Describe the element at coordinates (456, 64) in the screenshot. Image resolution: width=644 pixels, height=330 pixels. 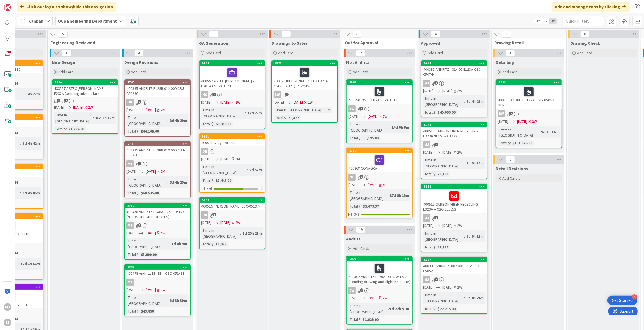
I see `div: 5734` at that location.